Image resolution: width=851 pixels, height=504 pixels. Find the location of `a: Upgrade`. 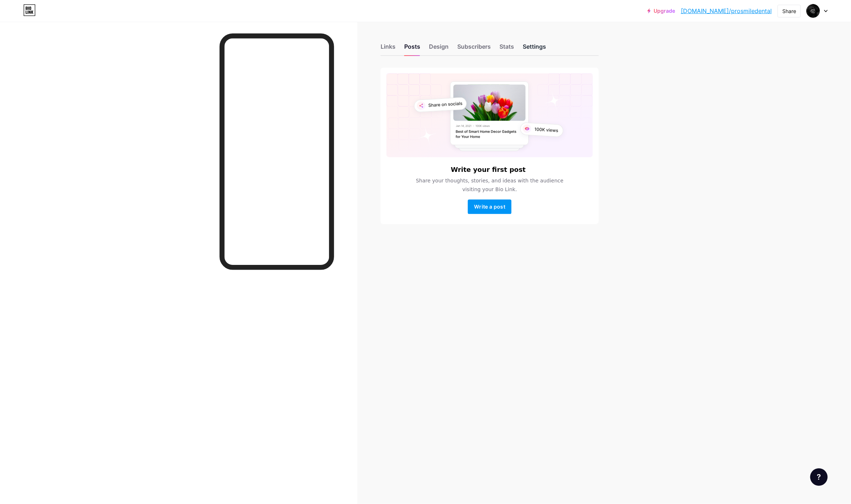

a: Upgrade is located at coordinates (661, 11).